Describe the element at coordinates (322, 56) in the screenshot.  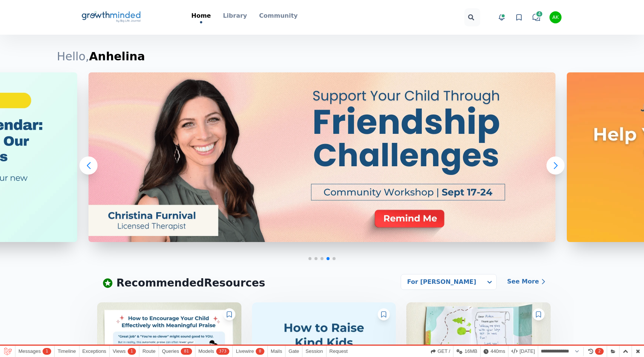
I see `h1: Hello,` at that location.